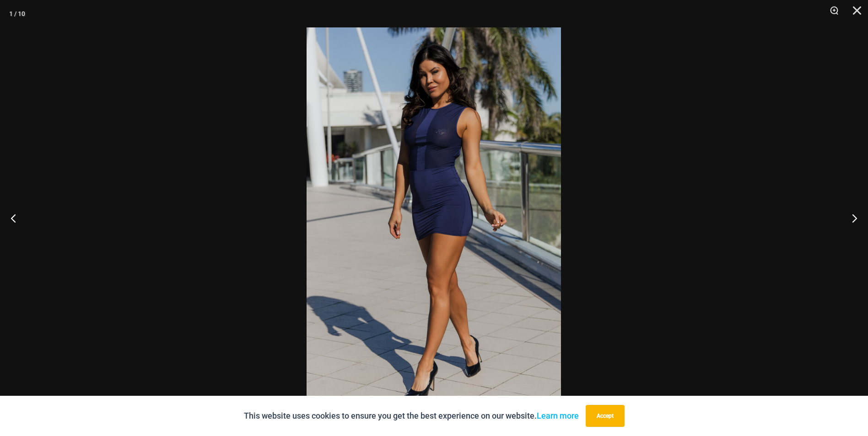 This screenshot has width=868, height=436. Describe the element at coordinates (17, 14) in the screenshot. I see `div: 1 / 10` at that location.